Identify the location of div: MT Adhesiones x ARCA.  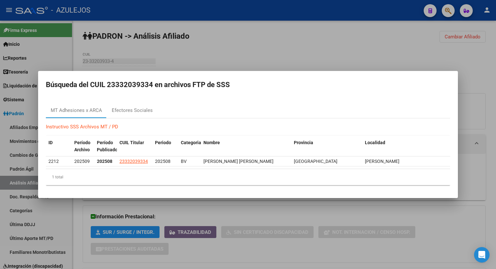
(76, 110).